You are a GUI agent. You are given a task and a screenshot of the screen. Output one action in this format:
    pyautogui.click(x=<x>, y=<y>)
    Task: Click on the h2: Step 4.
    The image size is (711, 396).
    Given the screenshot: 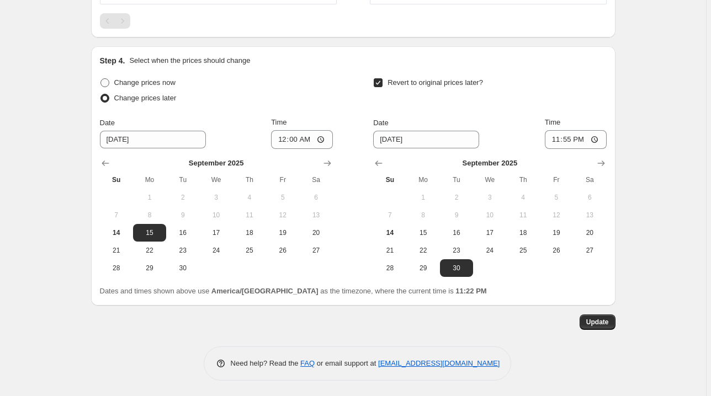 What is the action you would take?
    pyautogui.click(x=113, y=61)
    